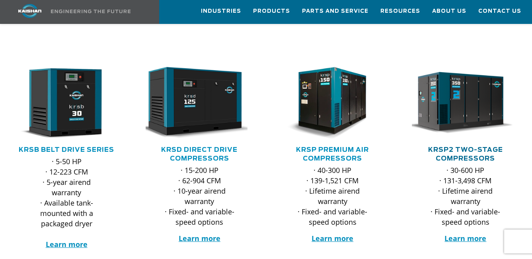 The image size is (532, 259). Describe the element at coordinates (66, 150) in the screenshot. I see `a: KRSB Belt Drive Series` at that location.